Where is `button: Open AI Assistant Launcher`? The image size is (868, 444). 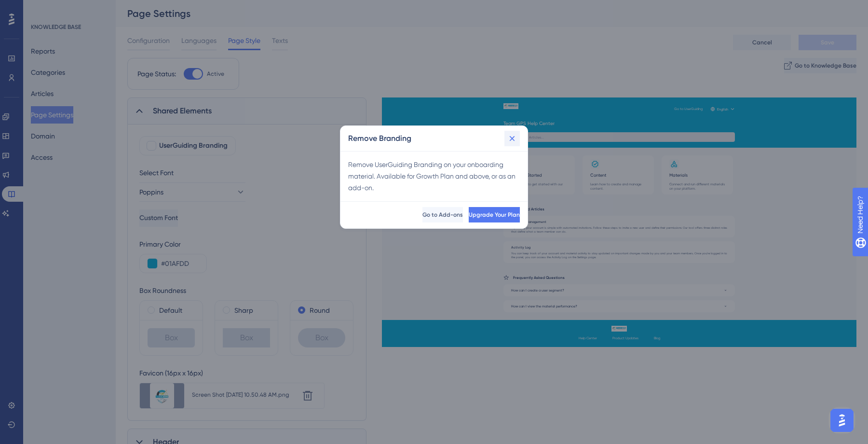 button: Open AI Assistant Launcher is located at coordinates (14, 14).